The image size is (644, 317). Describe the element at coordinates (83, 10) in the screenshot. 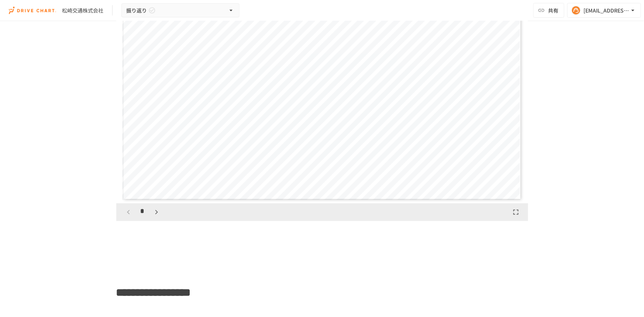

I see `div: 松崎交通株式会社` at that location.